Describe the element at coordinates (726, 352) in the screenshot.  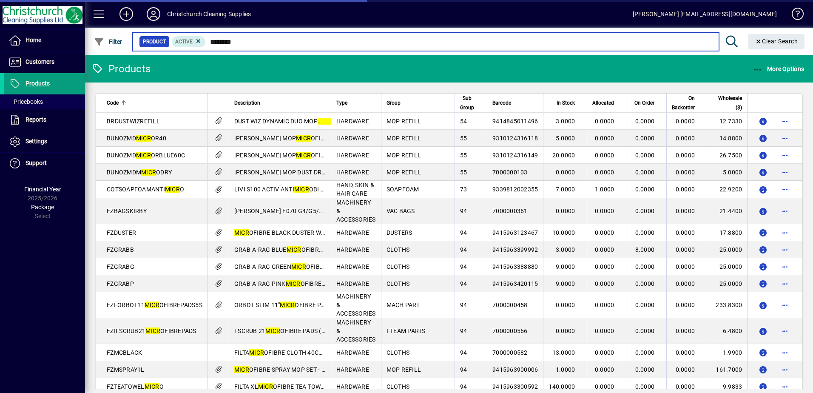
I see `td: 1.9900` at that location.